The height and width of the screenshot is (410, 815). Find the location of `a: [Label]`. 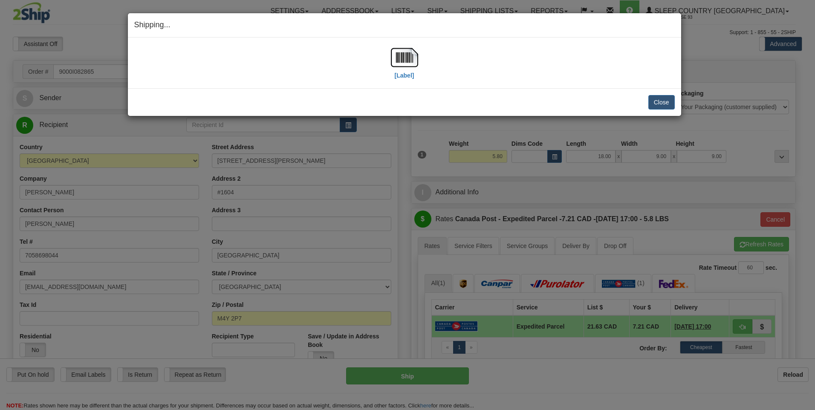

a: [Label] is located at coordinates (404, 66).